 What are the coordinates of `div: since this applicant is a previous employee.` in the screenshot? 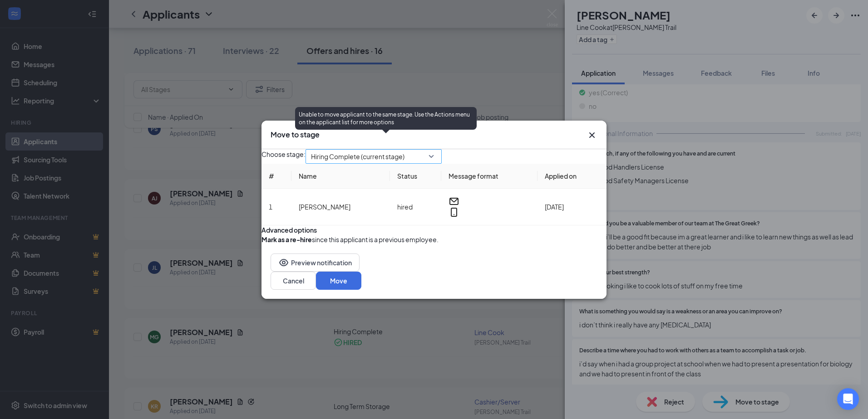 It's located at (350, 239).